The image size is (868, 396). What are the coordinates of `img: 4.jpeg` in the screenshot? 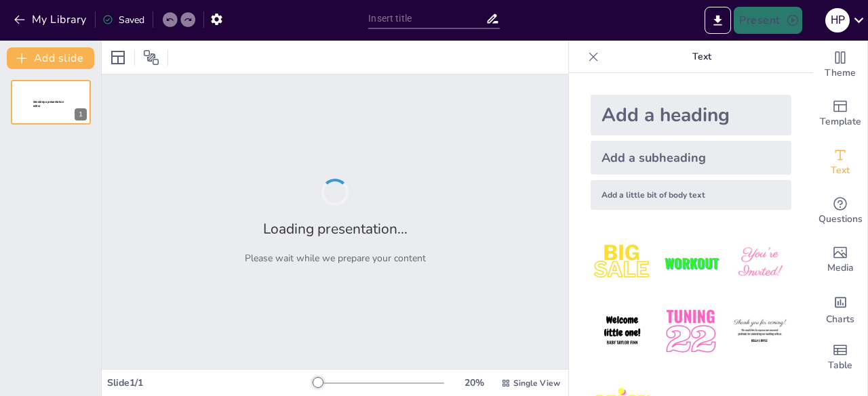 It's located at (622, 331).